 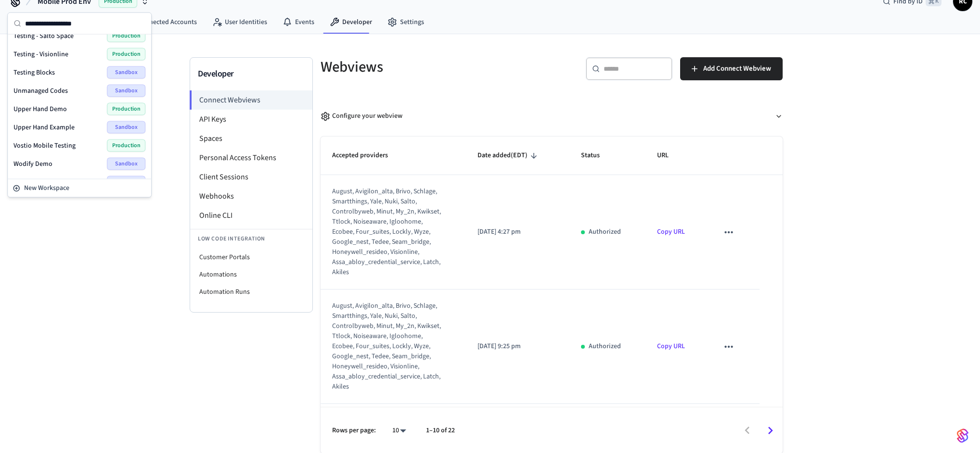 I want to click on button: Add Connect Webview, so click(x=731, y=69).